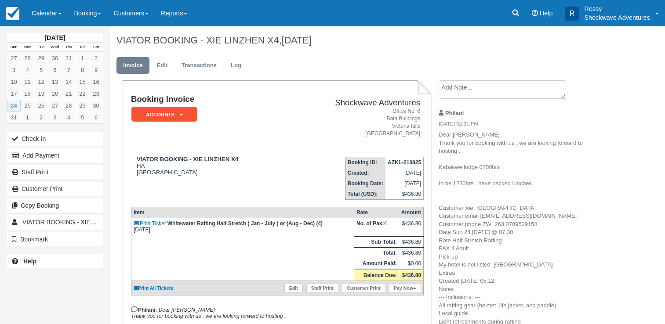 This screenshot has width=665, height=324. What do you see at coordinates (69, 117) in the screenshot?
I see `a: 4` at bounding box center [69, 117].